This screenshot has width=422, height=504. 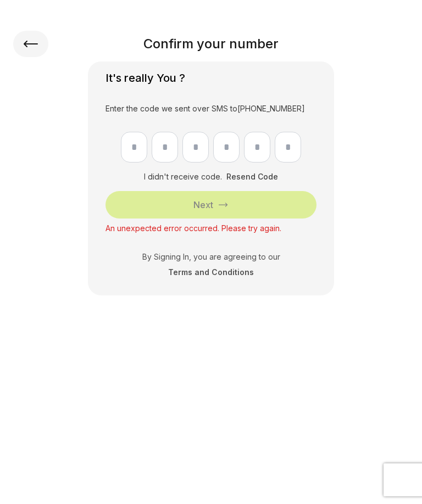 I want to click on div: Next, so click(x=203, y=205).